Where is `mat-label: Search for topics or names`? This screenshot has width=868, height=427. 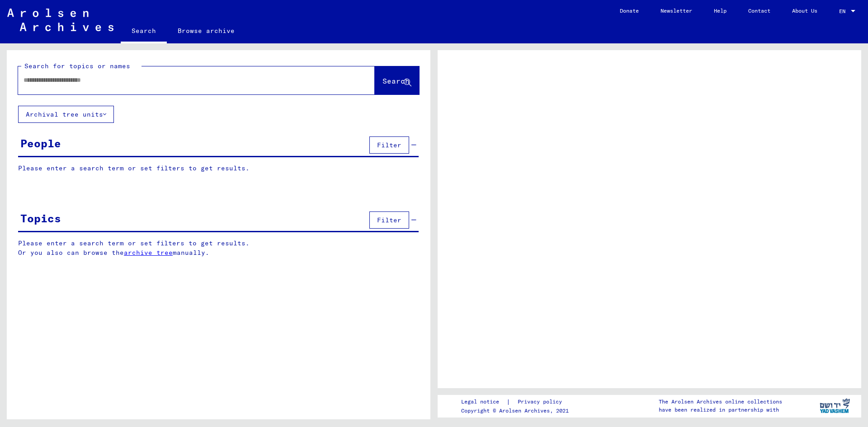 mat-label: Search for topics or names is located at coordinates (77, 66).